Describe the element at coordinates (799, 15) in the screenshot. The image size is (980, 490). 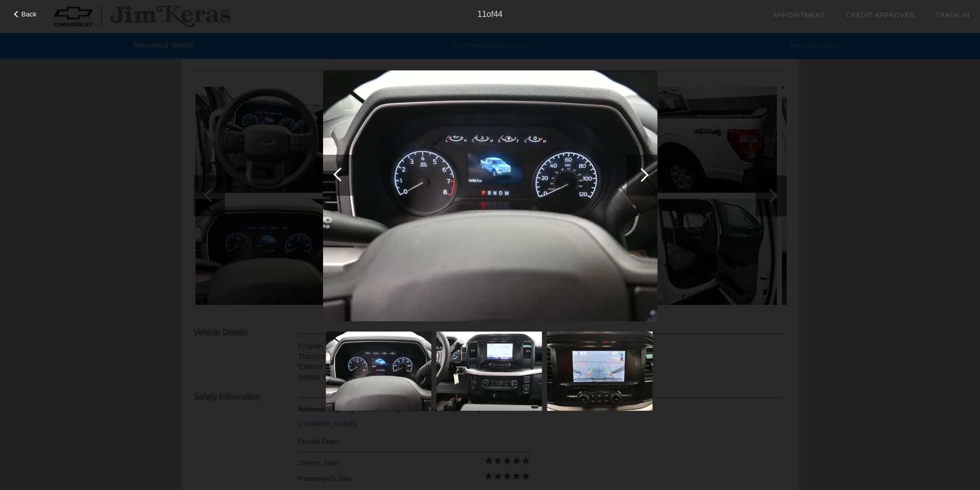
I see `a: Appointment` at that location.